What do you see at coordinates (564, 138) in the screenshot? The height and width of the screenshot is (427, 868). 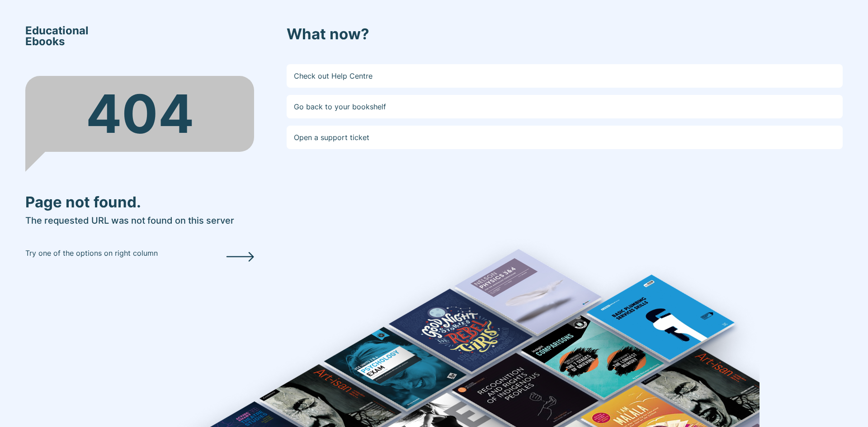 I see `a: Open a support ticket` at bounding box center [564, 138].